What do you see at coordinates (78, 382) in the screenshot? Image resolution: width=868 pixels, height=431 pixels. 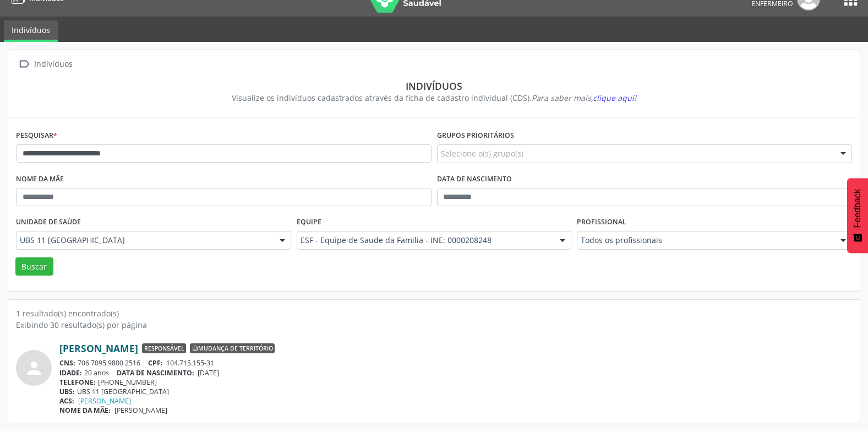 I see `span: TELEFONE:` at bounding box center [78, 382].